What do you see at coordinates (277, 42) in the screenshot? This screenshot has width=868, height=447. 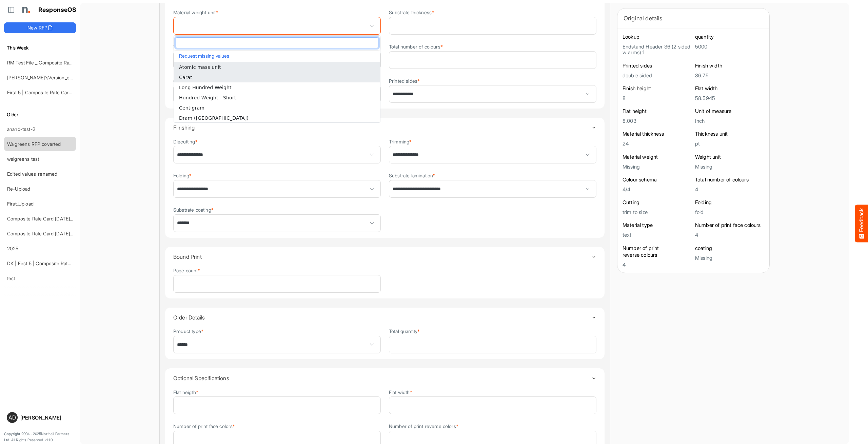 I see `input: dropdownlistfilter` at bounding box center [277, 42].